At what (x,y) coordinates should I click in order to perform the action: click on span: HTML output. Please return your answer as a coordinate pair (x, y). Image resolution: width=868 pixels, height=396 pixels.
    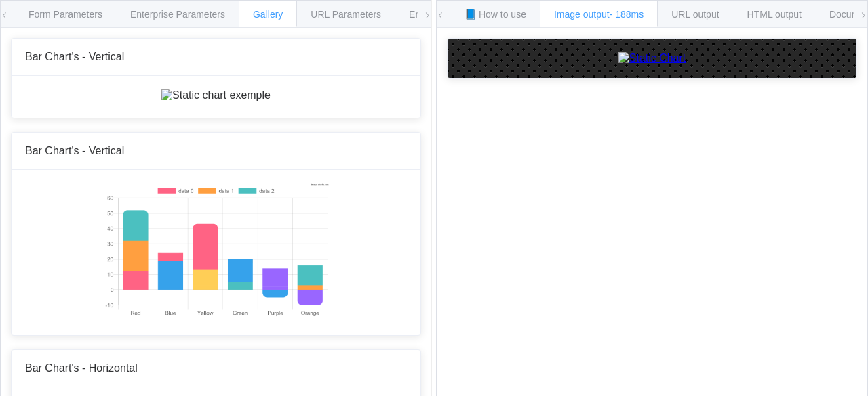
    Looking at the image, I should click on (774, 14).